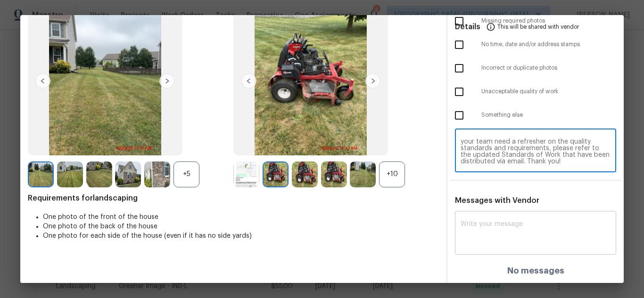  What do you see at coordinates (538, 26) in the screenshot?
I see `span: This will be shared with vendor` at bounding box center [538, 26].